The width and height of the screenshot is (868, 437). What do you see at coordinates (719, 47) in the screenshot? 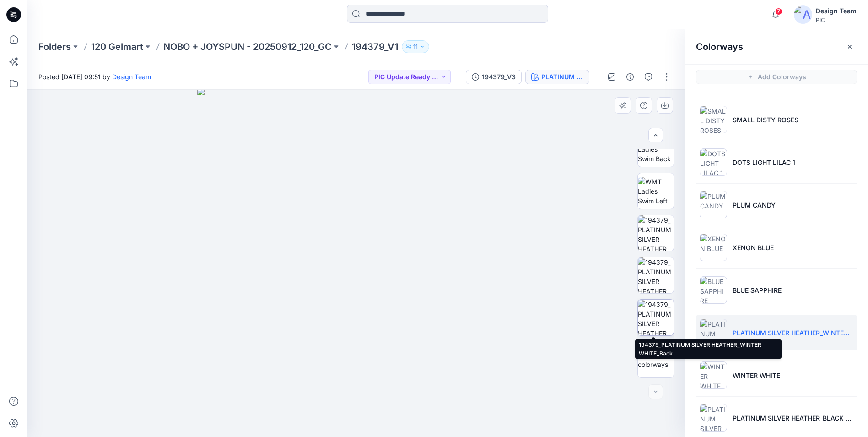
I see `h2: Colorways` at bounding box center [719, 47].